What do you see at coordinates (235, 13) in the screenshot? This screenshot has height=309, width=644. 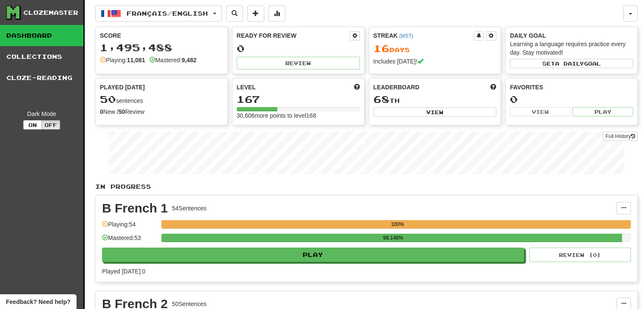 I see `button: Search sentences` at bounding box center [235, 13].